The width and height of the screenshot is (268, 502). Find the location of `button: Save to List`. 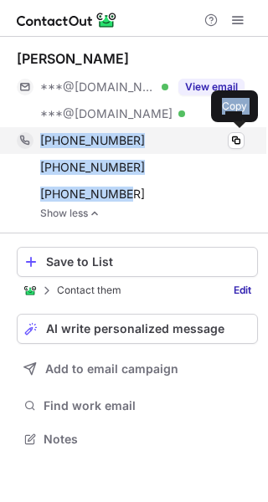

button: Save to List is located at coordinates (137, 262).